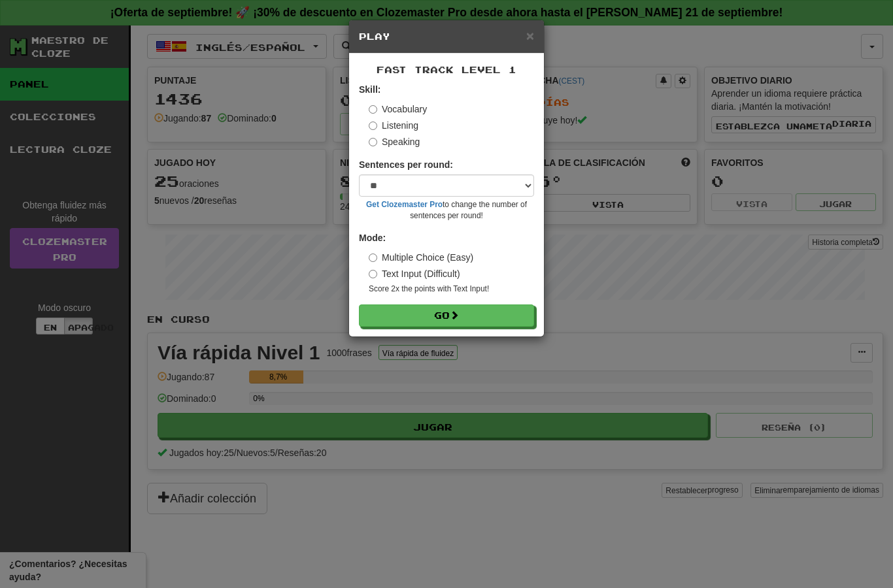  What do you see at coordinates (372, 274) in the screenshot?
I see `input: Text Input (Difficult)` at bounding box center [372, 274].